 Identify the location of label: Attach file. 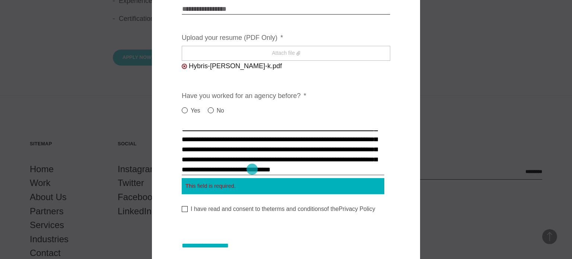
(286, 53).